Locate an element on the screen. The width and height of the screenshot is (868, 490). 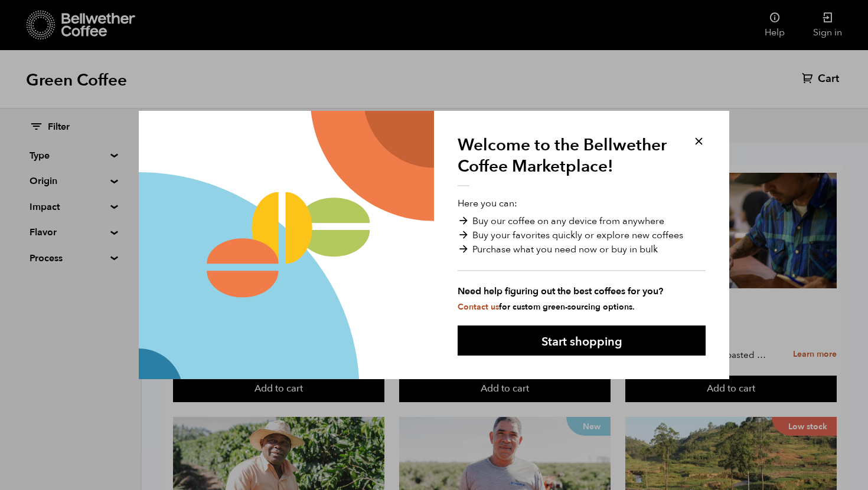
a: Contact us is located at coordinates (478, 307).